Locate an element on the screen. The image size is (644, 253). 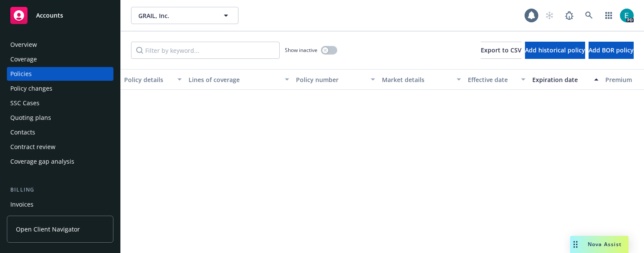
div: Lines of coverage is located at coordinates (234, 80).